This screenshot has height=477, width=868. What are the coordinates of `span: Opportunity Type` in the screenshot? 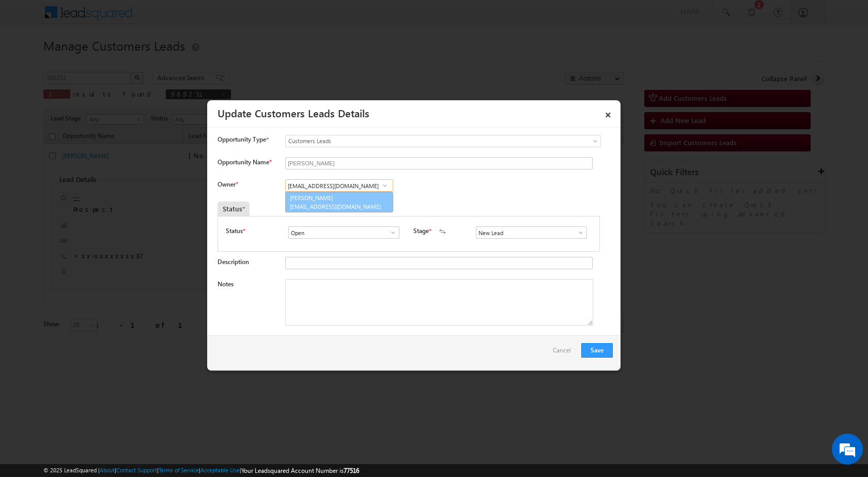 It's located at (242, 139).